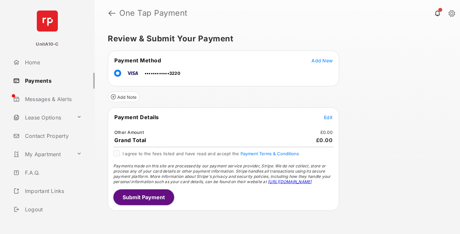 This screenshot has width=460, height=234. Describe the element at coordinates (53, 62) in the screenshot. I see `a: Home` at that location.